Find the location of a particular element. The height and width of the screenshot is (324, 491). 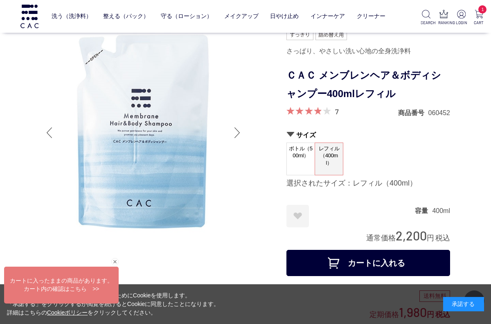

span: 税込 is located at coordinates (443, 238).